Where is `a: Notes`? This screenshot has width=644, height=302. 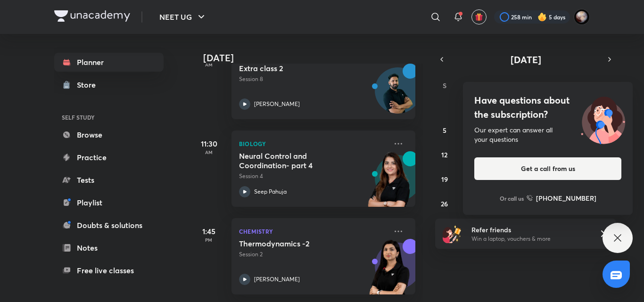 a: Notes is located at coordinates (109, 248).